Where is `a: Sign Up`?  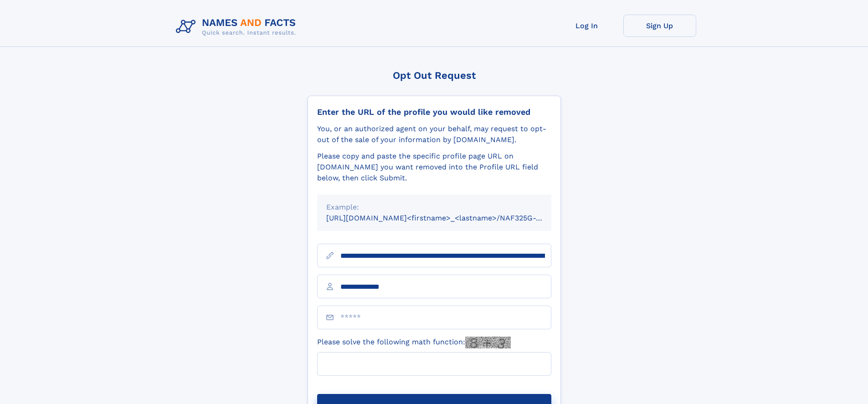
a: Sign Up is located at coordinates (660, 26).